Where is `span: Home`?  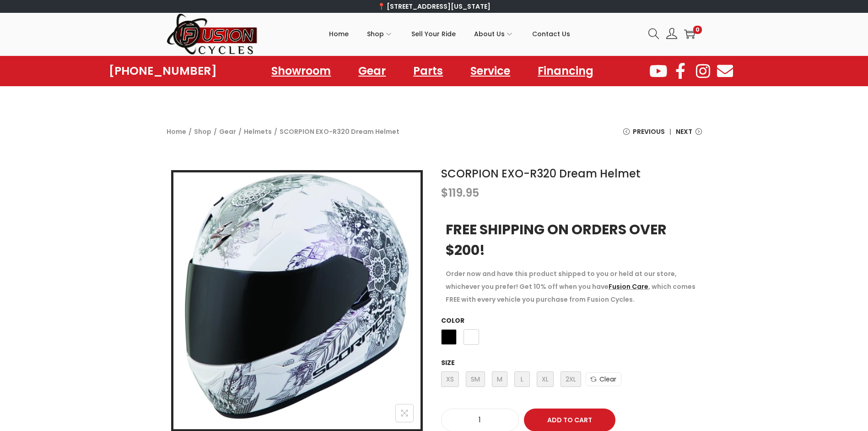
span: Home is located at coordinates (339, 34).